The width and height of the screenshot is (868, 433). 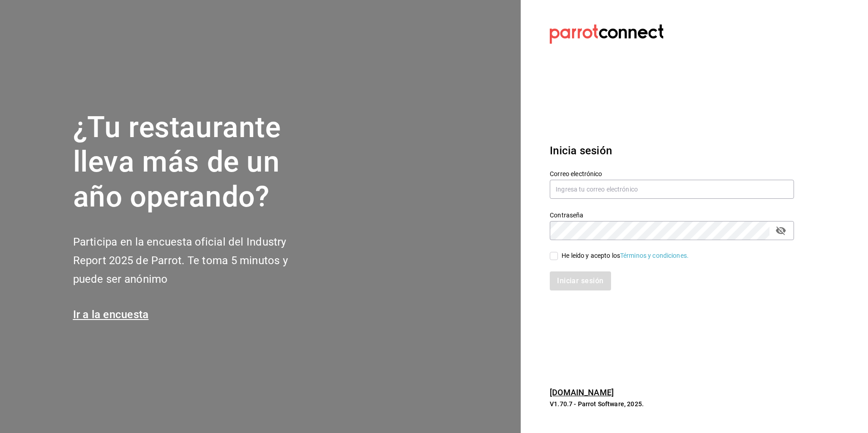 What do you see at coordinates (672, 215) in the screenshot?
I see `label: Contraseña` at bounding box center [672, 215].